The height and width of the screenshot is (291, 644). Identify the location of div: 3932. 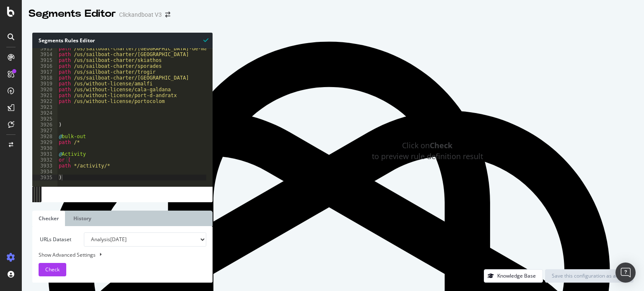
(45, 160).